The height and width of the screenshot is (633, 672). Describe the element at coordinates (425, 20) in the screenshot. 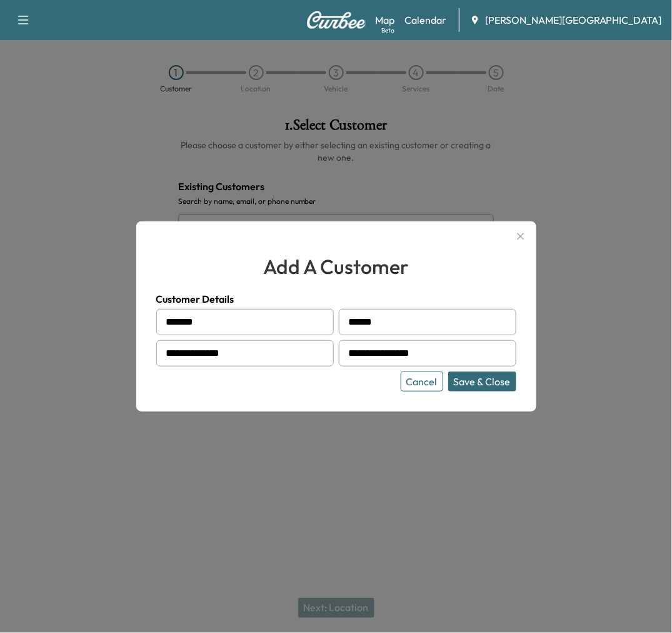

I see `a: Calendar` at that location.